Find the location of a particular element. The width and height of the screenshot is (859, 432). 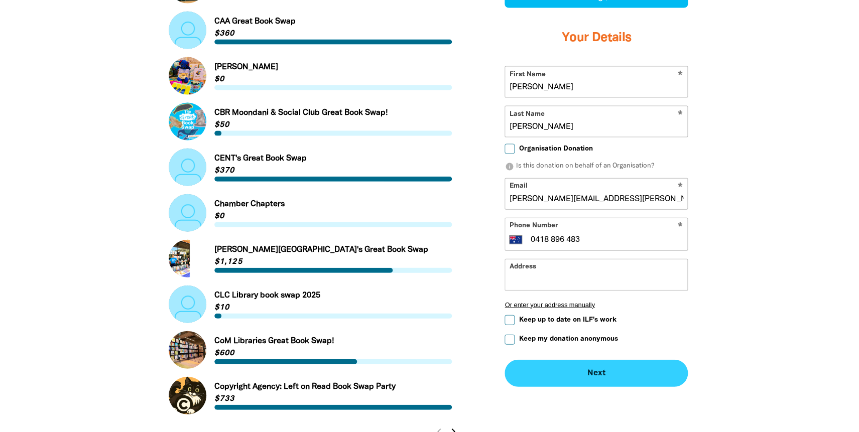

input: Keep my donation anonymous is located at coordinates (510, 339).